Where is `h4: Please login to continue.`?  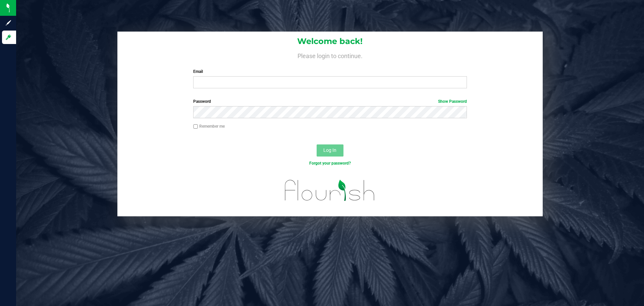 h4: Please login to continue. is located at coordinates (330, 55).